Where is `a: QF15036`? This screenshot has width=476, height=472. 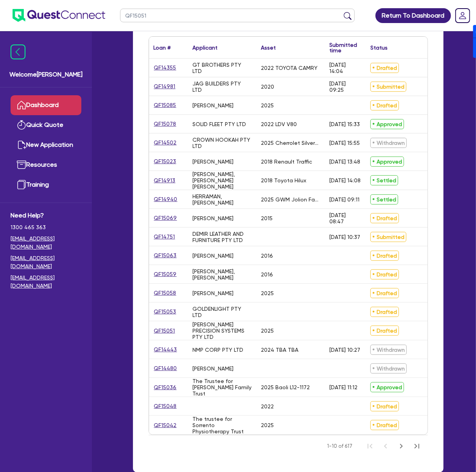
a: QF15036 is located at coordinates (165, 388).